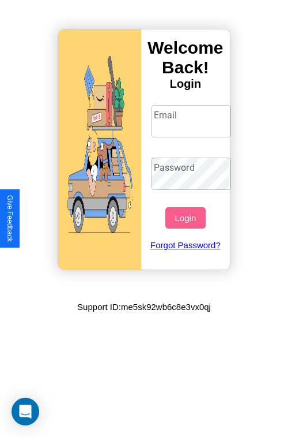  What do you see at coordinates (186, 84) in the screenshot?
I see `h4: Login` at bounding box center [186, 84].